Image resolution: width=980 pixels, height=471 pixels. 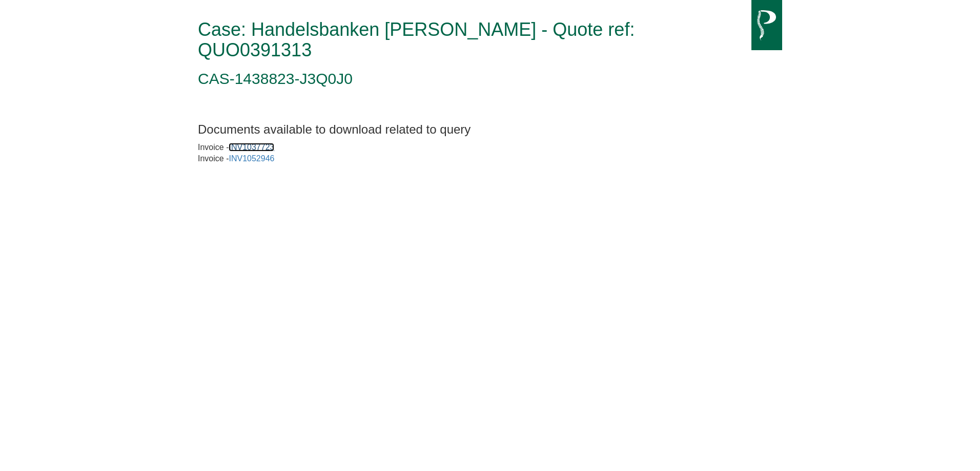 I want to click on h2: CAS-1438823-J3Q0J0, so click(x=471, y=78).